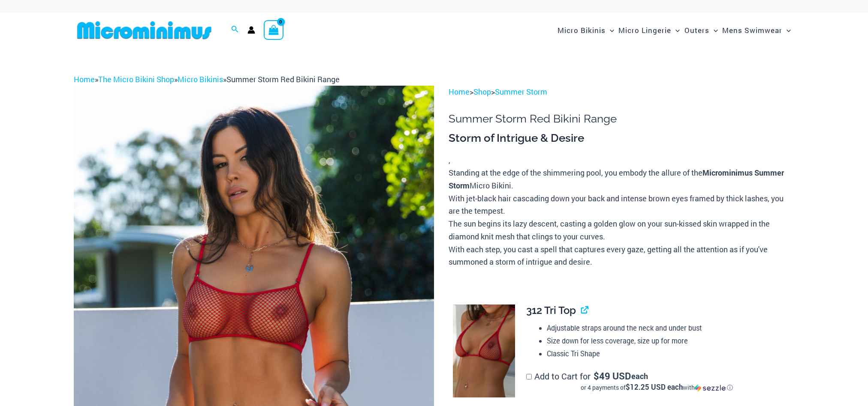 The height and width of the screenshot is (406, 868). I want to click on img: Summer Storm Red 312 Tri Top, so click(484, 351).